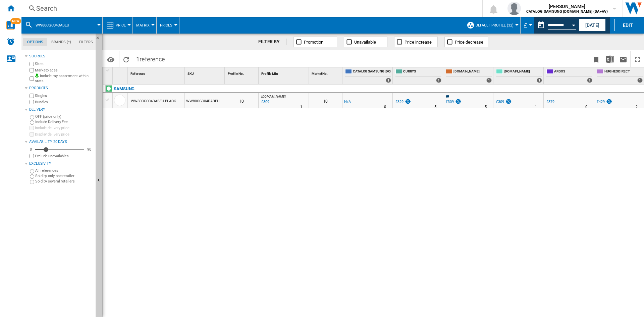  I want to click on span: 1, so click(151, 59).